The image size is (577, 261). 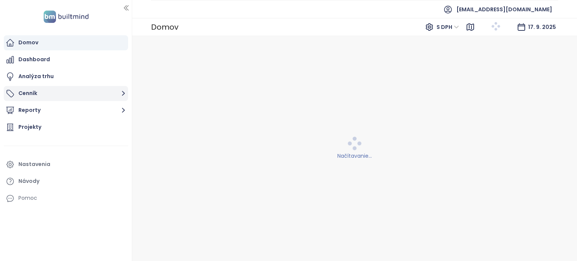 What do you see at coordinates (66, 43) in the screenshot?
I see `a: Domov` at bounding box center [66, 43].